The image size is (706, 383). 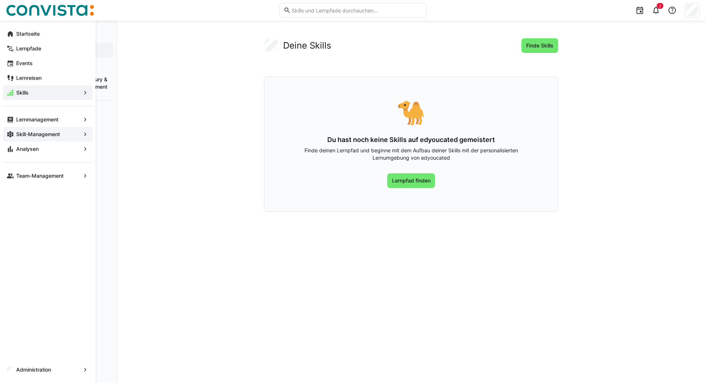 What do you see at coordinates (540, 46) in the screenshot?
I see `button: Finde Skills` at bounding box center [540, 46].